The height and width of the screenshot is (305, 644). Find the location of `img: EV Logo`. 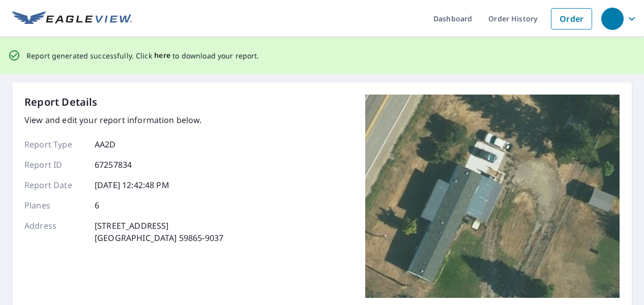

img: EV Logo is located at coordinates (72, 19).